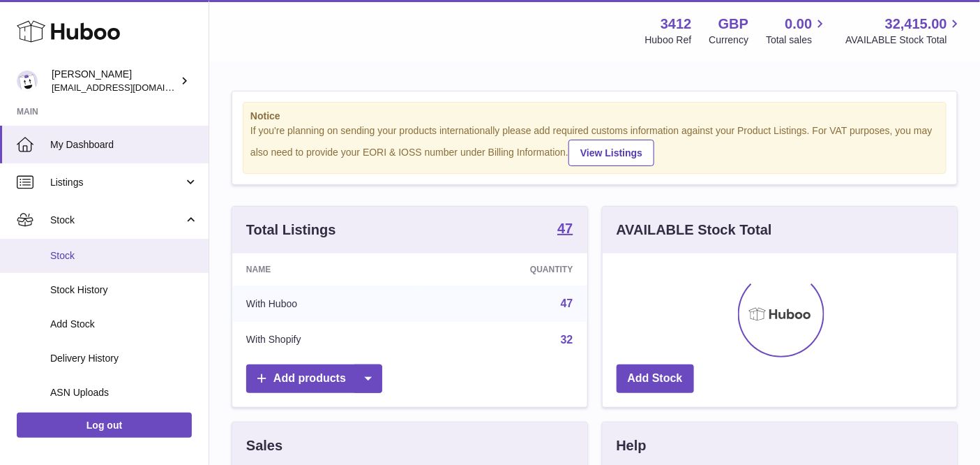  I want to click on td: With Shopify, so click(328, 340).